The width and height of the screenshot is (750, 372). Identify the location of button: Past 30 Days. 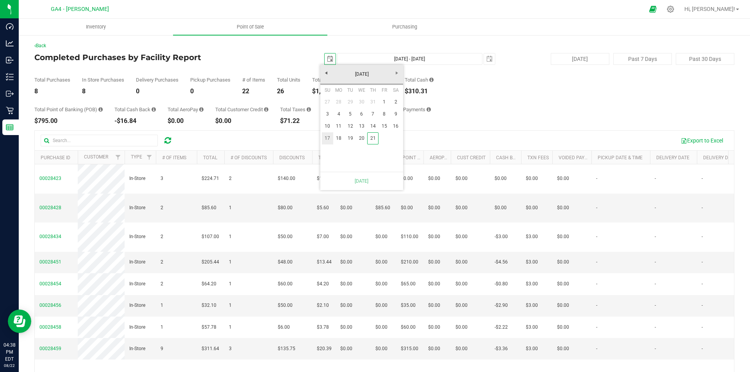
(705, 59).